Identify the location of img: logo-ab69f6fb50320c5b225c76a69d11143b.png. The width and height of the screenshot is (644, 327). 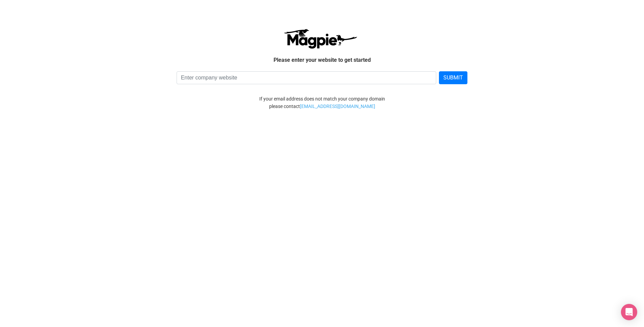
(320, 39).